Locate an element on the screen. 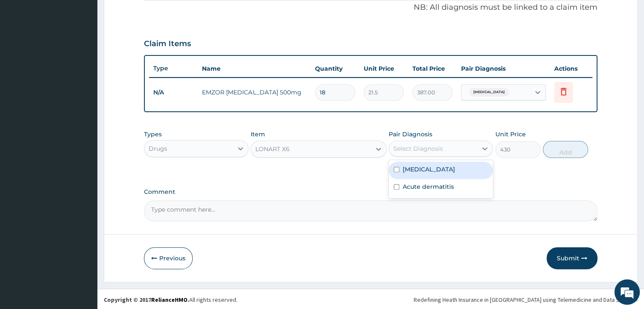  button: Add is located at coordinates (565, 150).